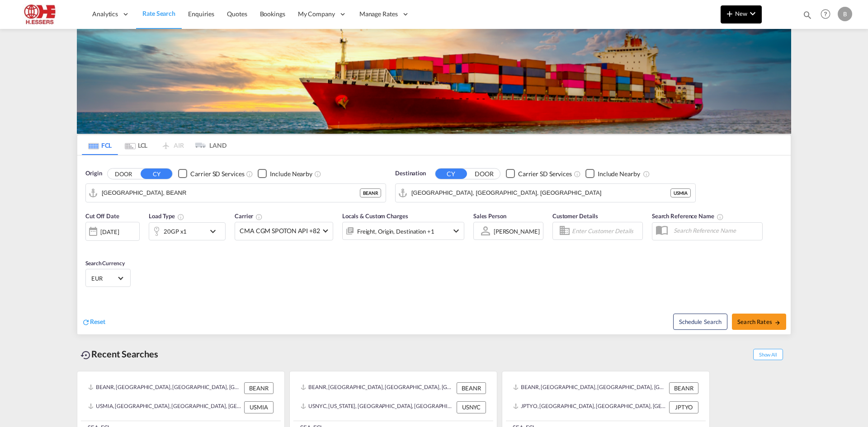 Image resolution: width=868 pixels, height=427 pixels. I want to click on span: My Company, so click(316, 14).